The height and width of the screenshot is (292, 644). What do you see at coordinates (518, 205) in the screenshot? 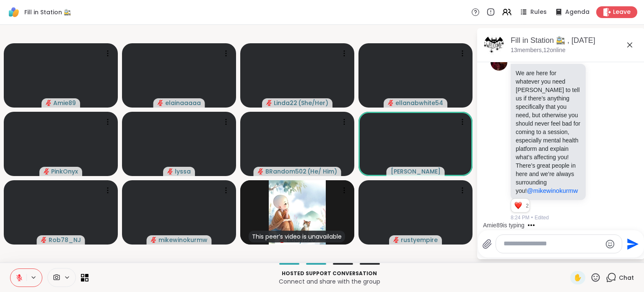
I see `div: Reaction list` at bounding box center [518, 205].